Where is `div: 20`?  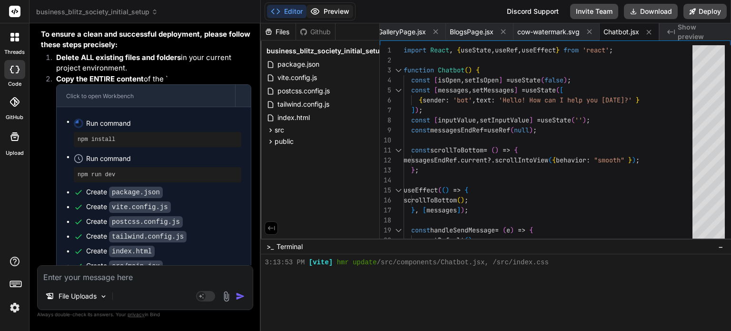
div: 20 is located at coordinates (386, 240).